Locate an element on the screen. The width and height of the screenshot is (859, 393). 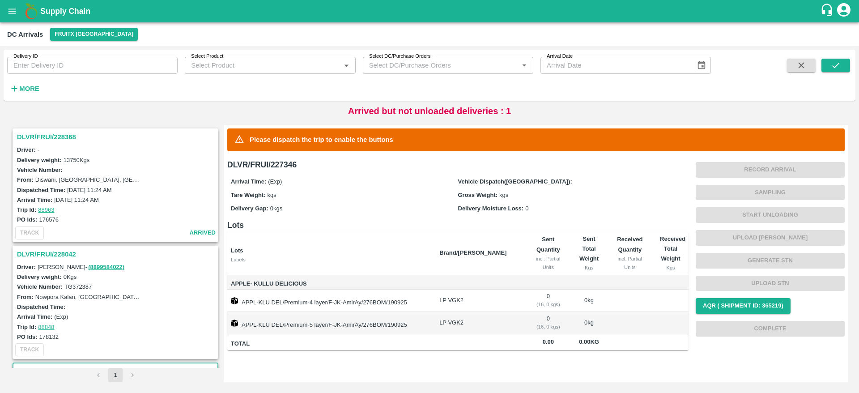
b: Sent Total Weight is located at coordinates (589, 249).